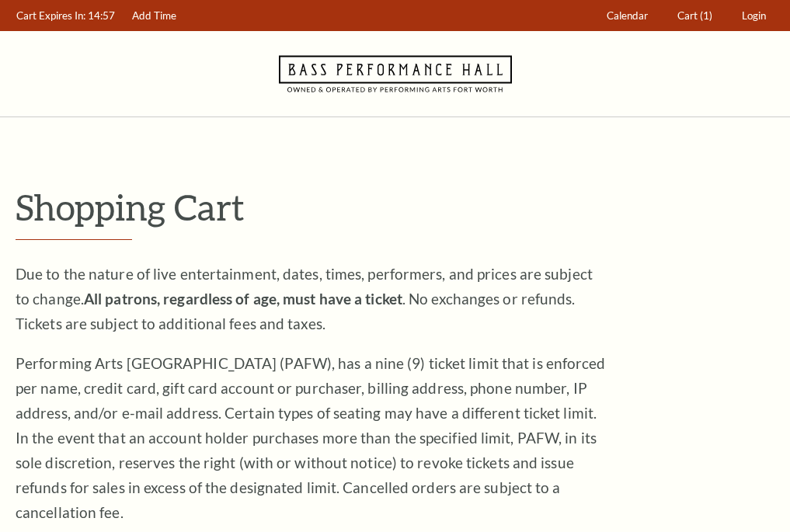 This screenshot has height=532, width=790. Describe the element at coordinates (628, 16) in the screenshot. I see `a: Calendar` at that location.